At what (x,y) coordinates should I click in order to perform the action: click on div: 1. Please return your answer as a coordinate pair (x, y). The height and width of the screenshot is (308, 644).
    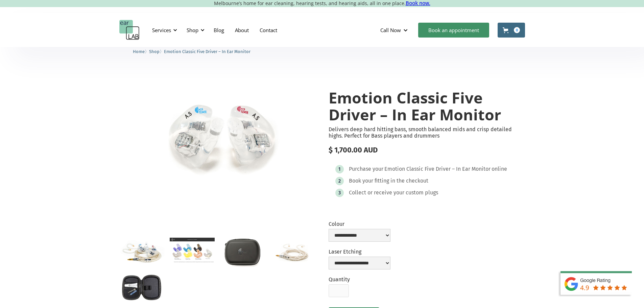
    Looking at the image, I should click on (339, 169).